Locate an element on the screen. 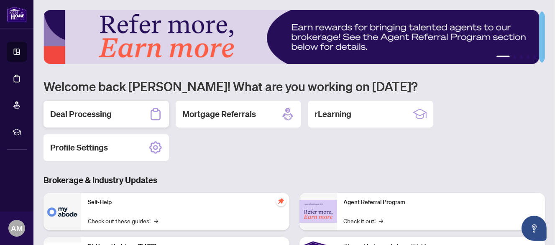  h2: Mortgage Referrals is located at coordinates (219, 114).